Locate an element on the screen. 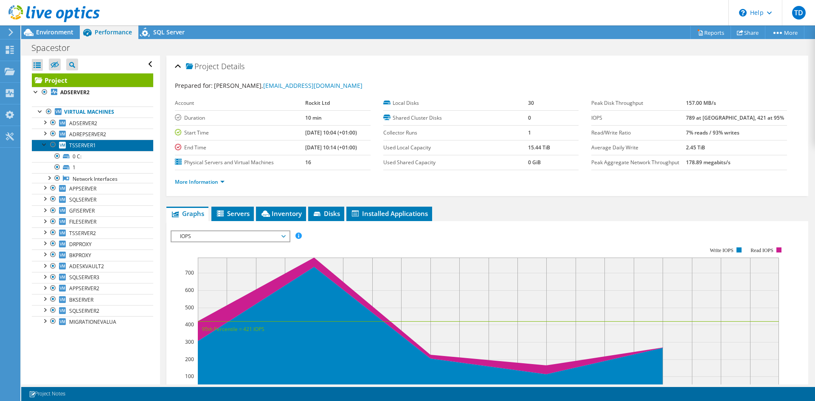  b: Rockit Ltd is located at coordinates (317, 103).